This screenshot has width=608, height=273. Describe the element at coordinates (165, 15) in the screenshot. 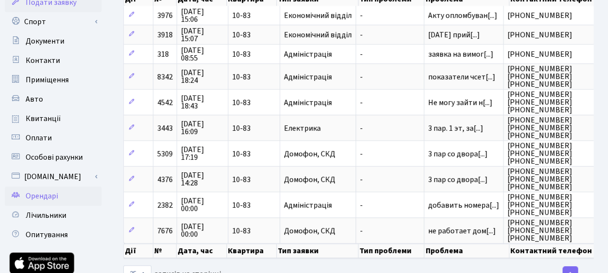

I see `span: 3976` at that location.